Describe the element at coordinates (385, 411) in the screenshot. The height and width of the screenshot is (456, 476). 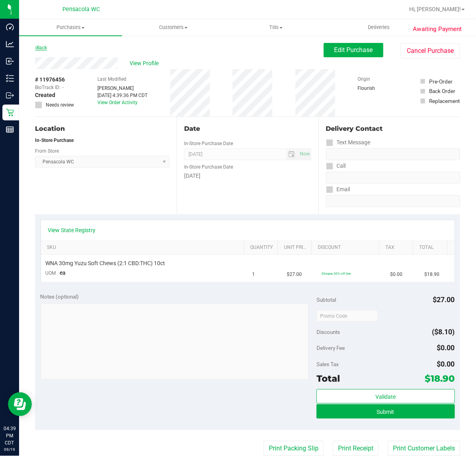
I see `button: Submit` at that location.